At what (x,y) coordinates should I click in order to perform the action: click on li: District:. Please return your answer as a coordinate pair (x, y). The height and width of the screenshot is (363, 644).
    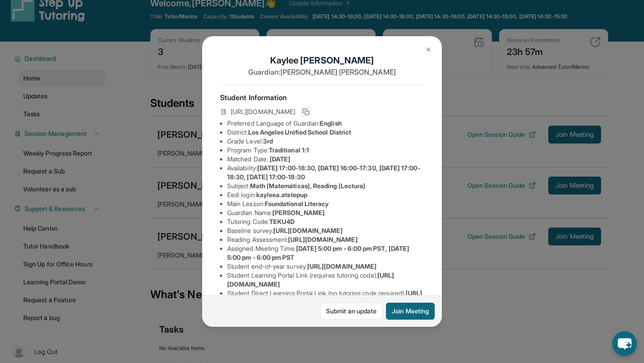
    Looking at the image, I should click on (326, 133).